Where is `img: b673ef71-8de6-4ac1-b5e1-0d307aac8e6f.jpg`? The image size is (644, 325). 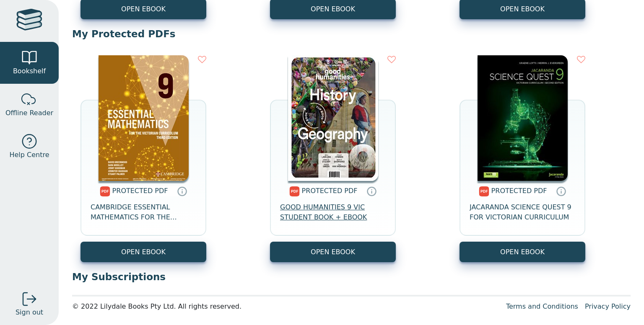 img: b673ef71-8de6-4ac1-b5e1-0d307aac8e6f.jpg is located at coordinates (143, 118).